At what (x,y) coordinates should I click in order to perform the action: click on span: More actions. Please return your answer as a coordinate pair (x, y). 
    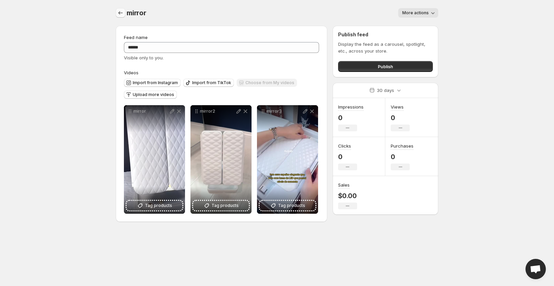
    Looking at the image, I should click on (416, 13).